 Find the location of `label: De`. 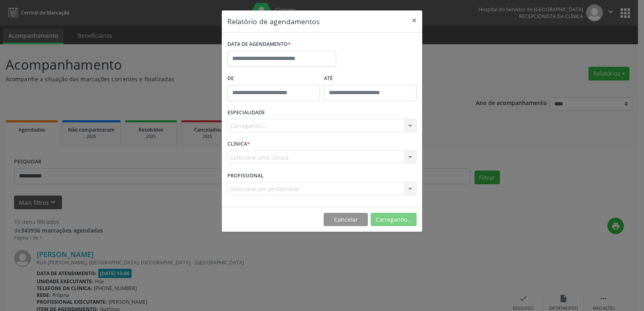

label: De is located at coordinates (274, 79).